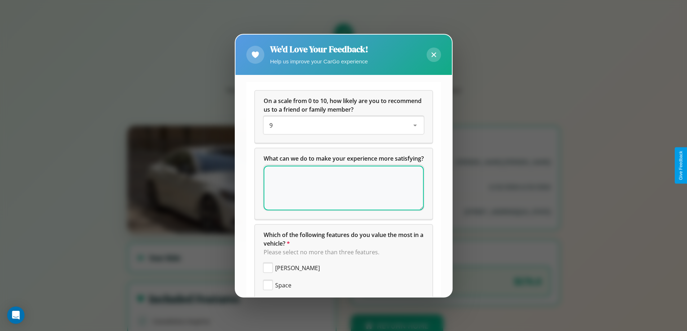 Image resolution: width=687 pixels, height=331 pixels. What do you see at coordinates (343, 105) in the screenshot?
I see `h5: On a scale from 0 to 10, how likely are you to recommend us to a friend or family member?` at bounding box center [343, 105].